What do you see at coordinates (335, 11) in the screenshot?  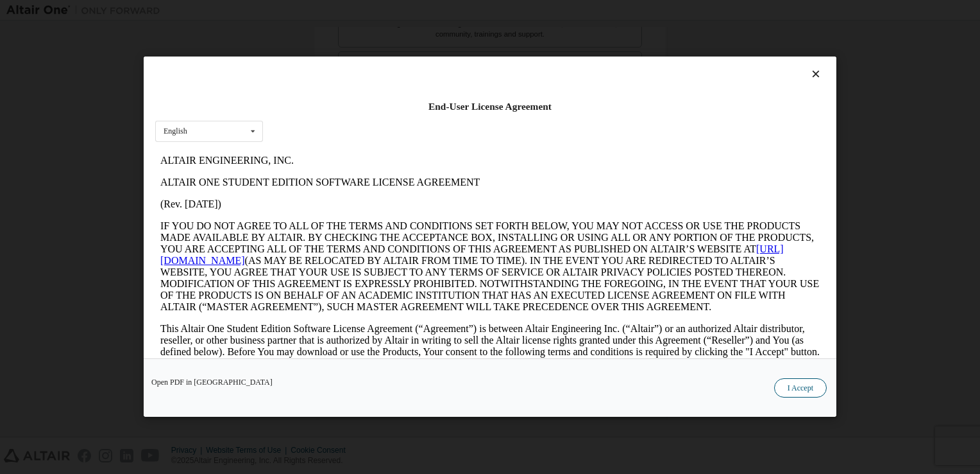 I see `p: ALTAIR ENGINEERING, INC.` at bounding box center [335, 11].